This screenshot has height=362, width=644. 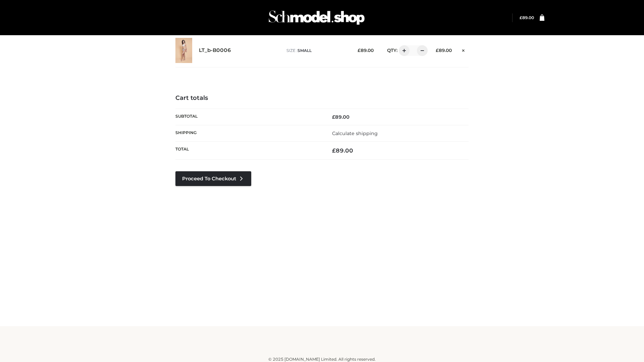 I want to click on a: £89.00, so click(x=526, y=17).